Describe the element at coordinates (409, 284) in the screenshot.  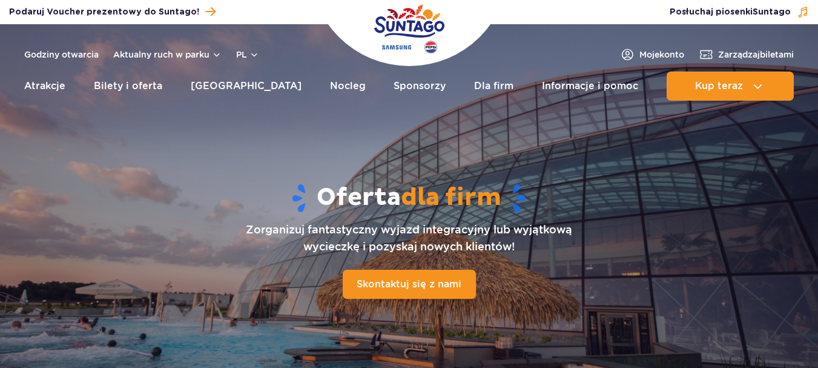
I see `a: Skontaktuj się z nami` at that location.